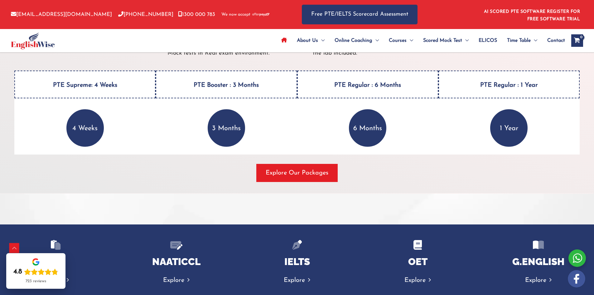 This screenshot has width=594, height=295. I want to click on img: Afterpay-Logo, so click(261, 14).